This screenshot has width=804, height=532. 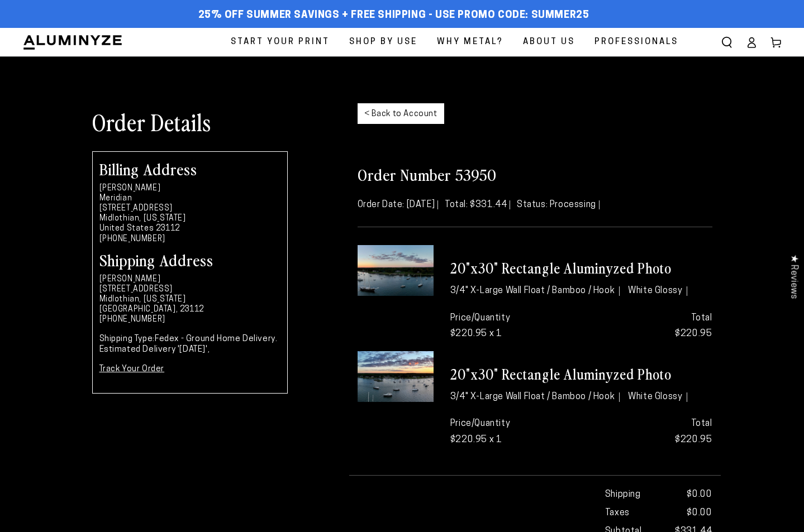 What do you see at coordinates (280, 42) in the screenshot?
I see `span: Start Your Print` at bounding box center [280, 42].